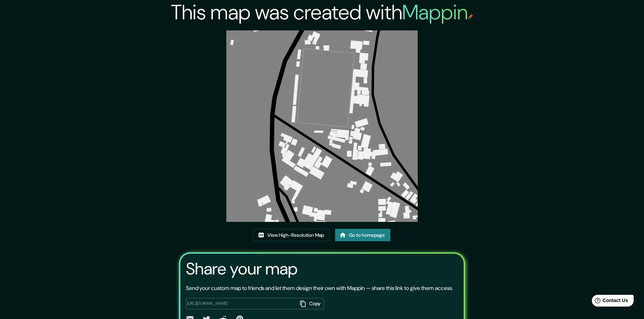  I want to click on img: created-map, so click(322, 126).